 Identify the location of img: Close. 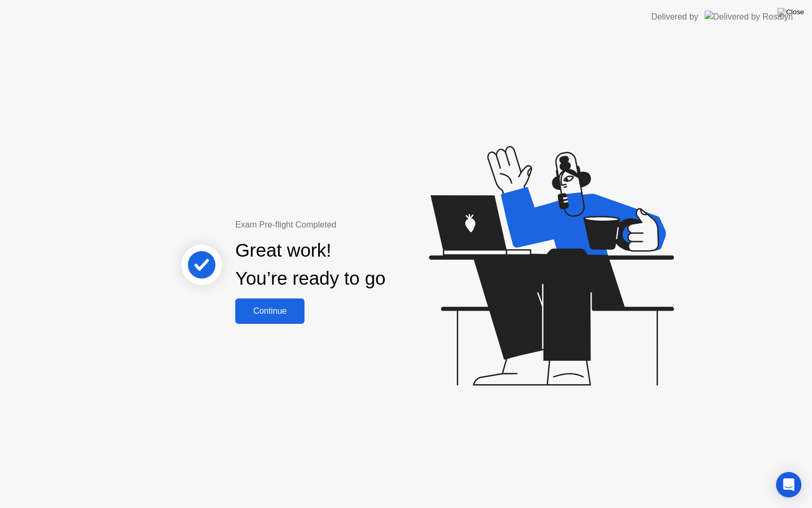
(791, 12).